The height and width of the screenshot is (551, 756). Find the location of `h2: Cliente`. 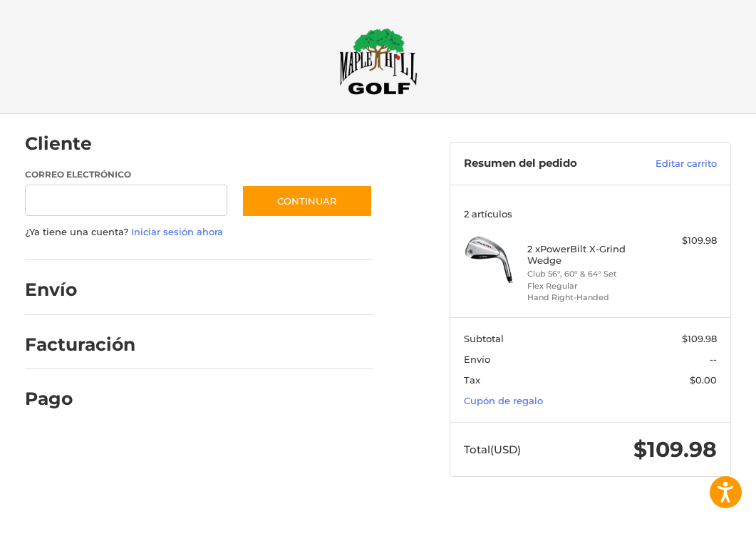

h2: Cliente is located at coordinates (66, 143).